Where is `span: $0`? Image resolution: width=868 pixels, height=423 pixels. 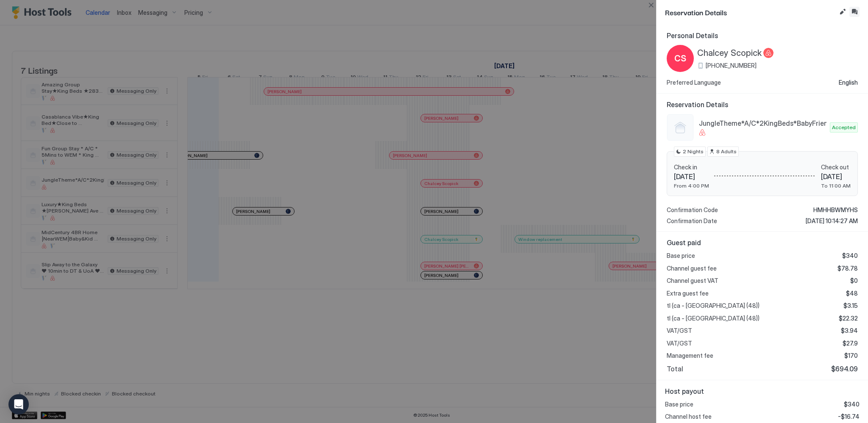 span: $0 is located at coordinates (854, 281).